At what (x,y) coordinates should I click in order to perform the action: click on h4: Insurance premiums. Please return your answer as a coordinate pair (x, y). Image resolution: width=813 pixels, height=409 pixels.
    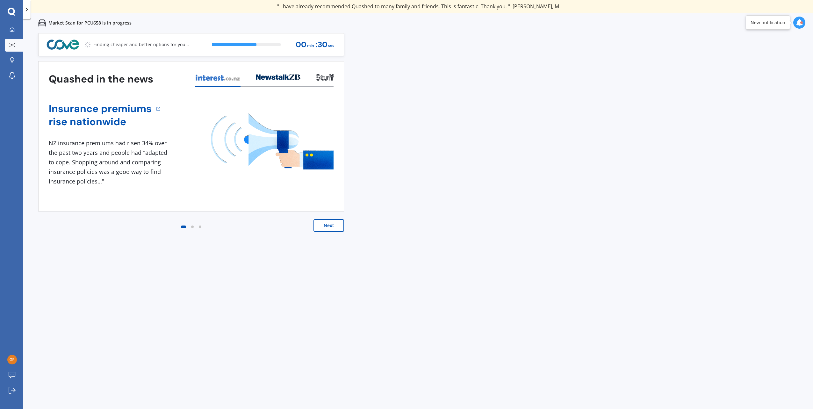
    Looking at the image, I should click on (100, 109).